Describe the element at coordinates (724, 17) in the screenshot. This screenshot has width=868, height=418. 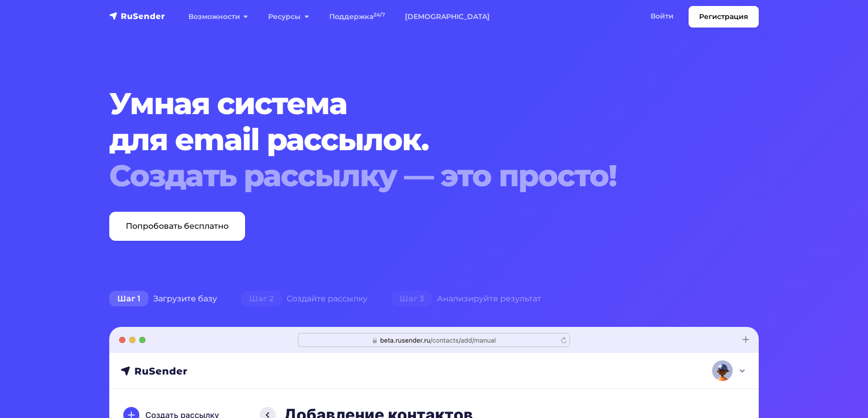
I see `a: Регистрация` at that location.